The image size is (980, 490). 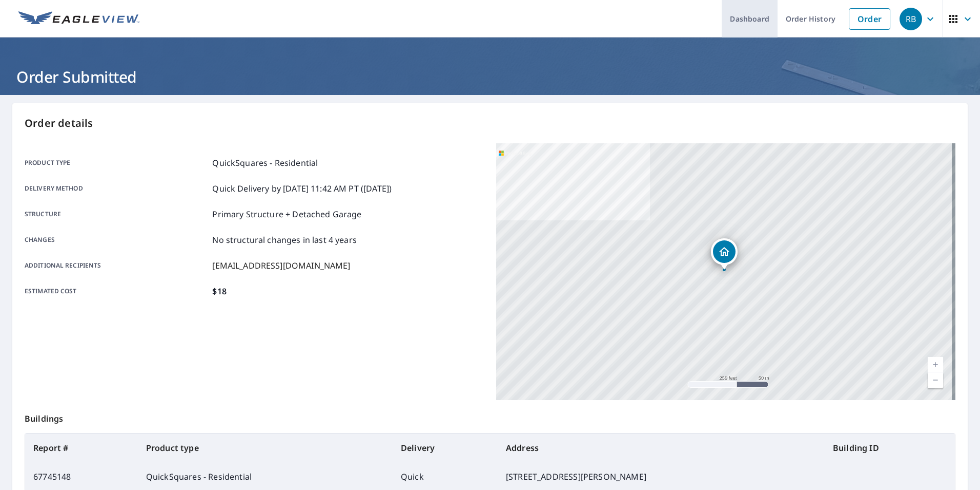 What do you see at coordinates (117, 188) in the screenshot?
I see `p: Delivery method` at bounding box center [117, 188].